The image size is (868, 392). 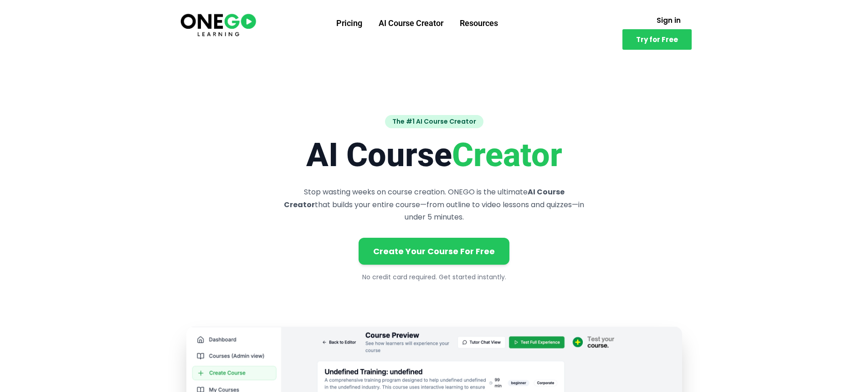 What do you see at coordinates (424, 198) in the screenshot?
I see `strong: AI Course Creator` at bounding box center [424, 198].